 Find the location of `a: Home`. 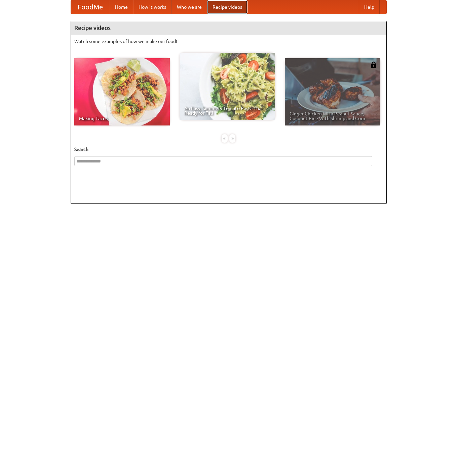

a: Home is located at coordinates (121, 7).